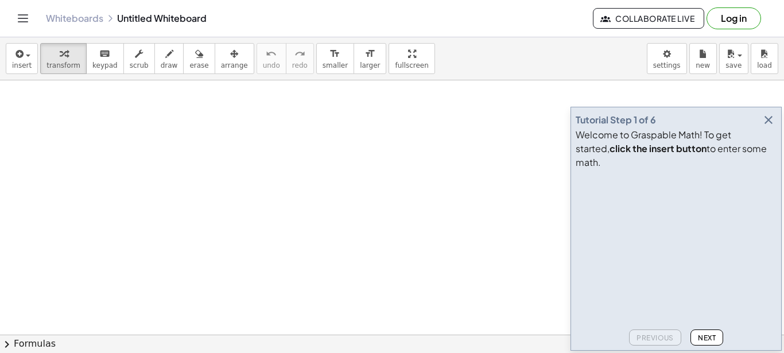 Image resolution: width=784 pixels, height=353 pixels. Describe the element at coordinates (658, 148) in the screenshot. I see `b: click the insert button` at that location.